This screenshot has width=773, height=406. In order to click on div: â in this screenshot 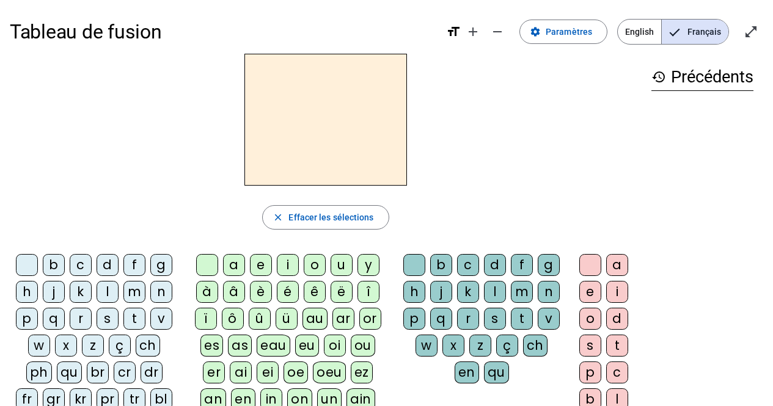, I will do `click(234, 292)`.